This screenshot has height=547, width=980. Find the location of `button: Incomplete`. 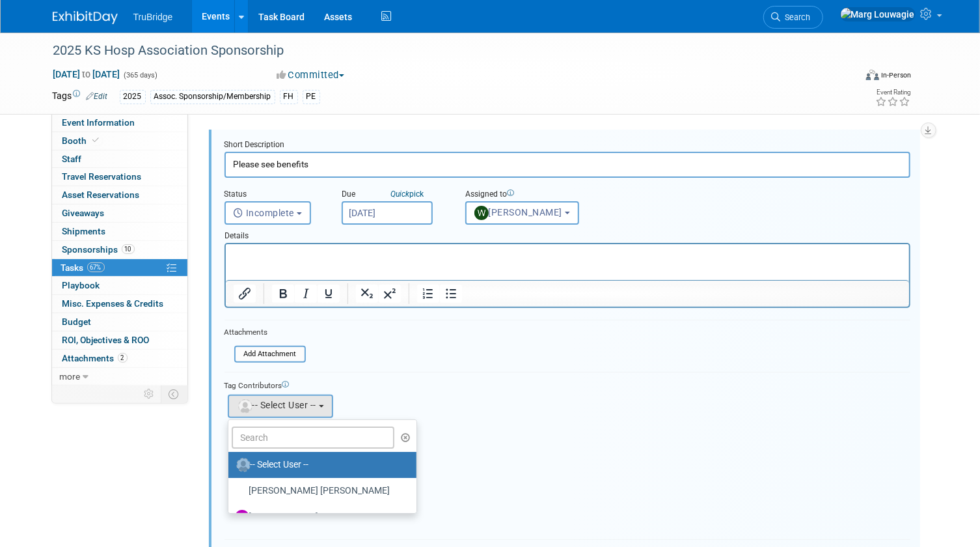

button: Incomplete is located at coordinates (268, 213).